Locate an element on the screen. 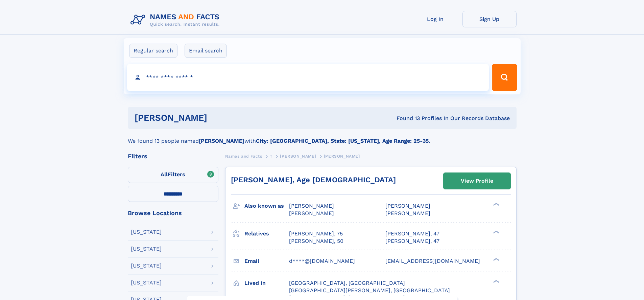  a: Names and Facts is located at coordinates (244, 156).